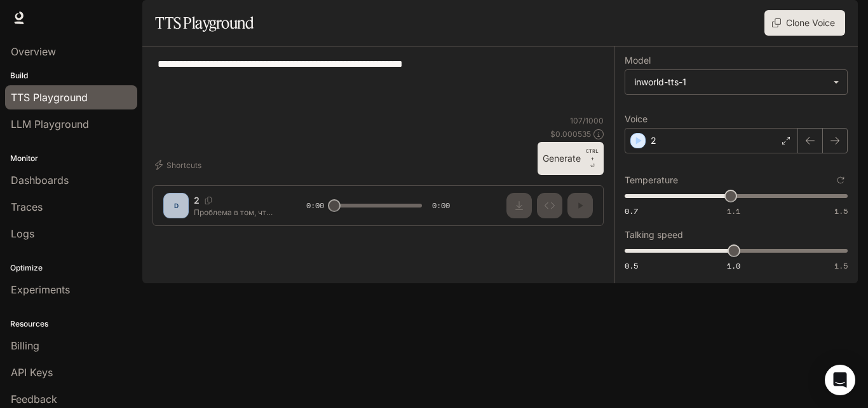 The height and width of the screenshot is (408, 868). Describe the element at coordinates (204, 23) in the screenshot. I see `h1: TTS Playground` at that location.